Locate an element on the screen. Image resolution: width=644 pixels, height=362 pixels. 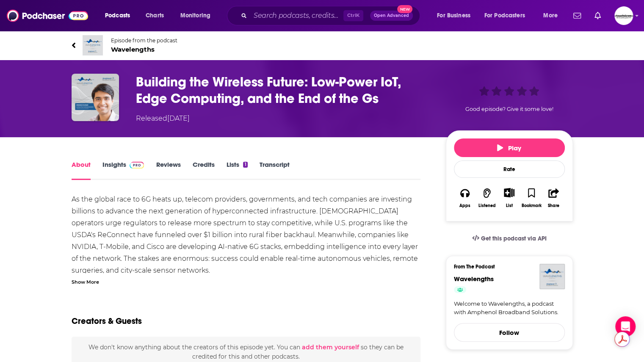
span: Logged in as jvervelde is located at coordinates (624, 15).